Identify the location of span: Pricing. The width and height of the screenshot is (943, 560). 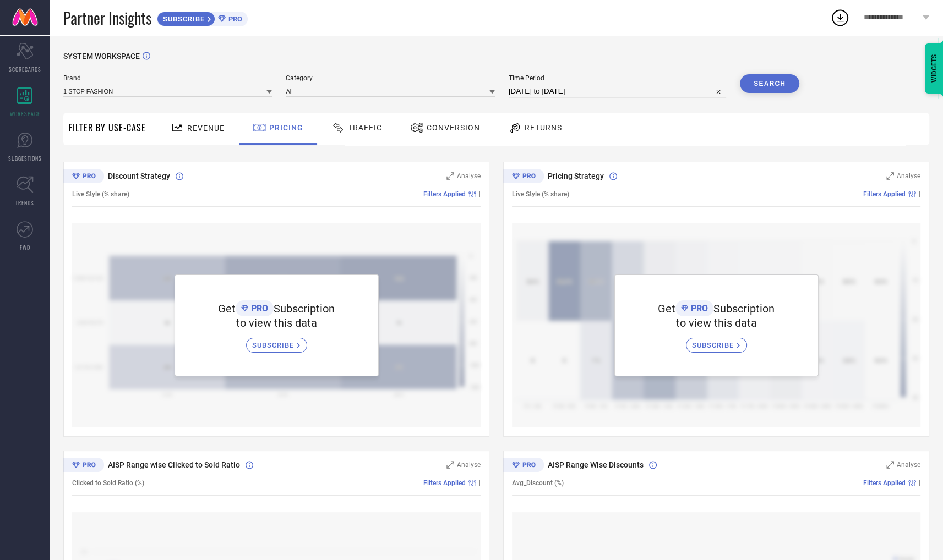
(286, 128).